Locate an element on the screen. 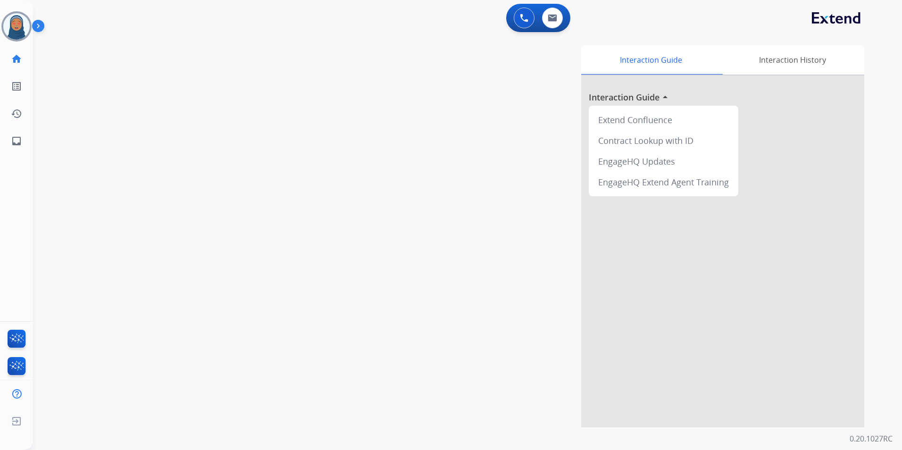 The height and width of the screenshot is (450, 902). mat-icon: history is located at coordinates (17, 114).